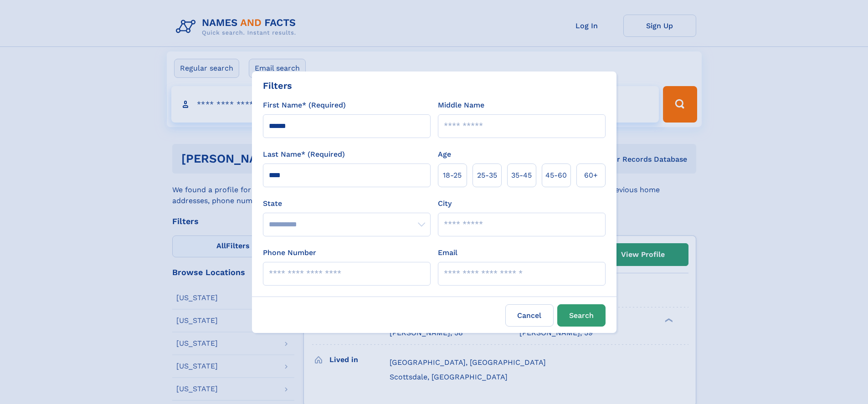  Describe the element at coordinates (452, 176) in the screenshot. I see `span: 18‑25` at that location.